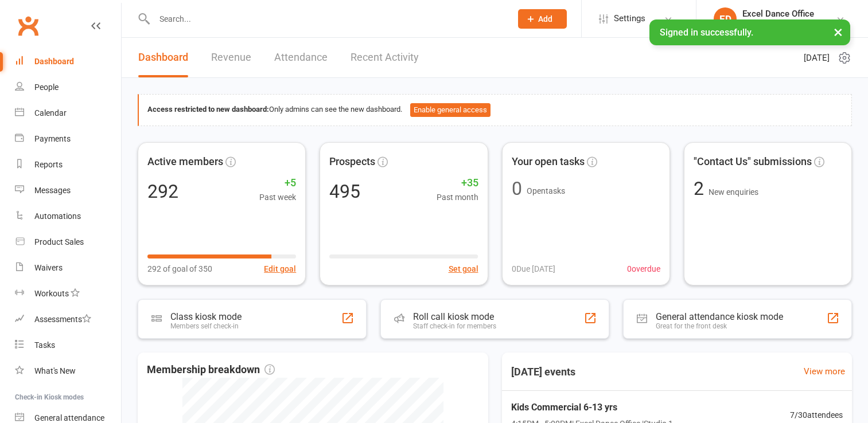 The height and width of the screenshot is (423, 868). What do you see at coordinates (180, 269) in the screenshot?
I see `span: 292 of goal of 350` at bounding box center [180, 269].